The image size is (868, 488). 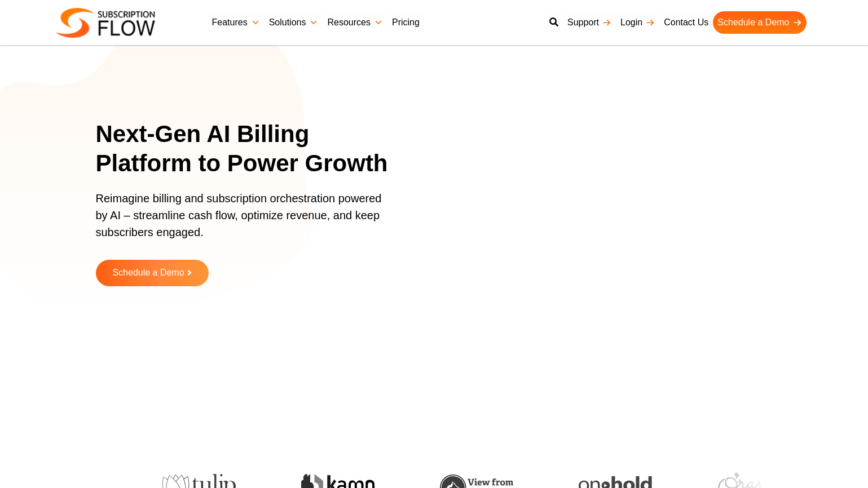 I want to click on a: Pricing, so click(x=405, y=22).